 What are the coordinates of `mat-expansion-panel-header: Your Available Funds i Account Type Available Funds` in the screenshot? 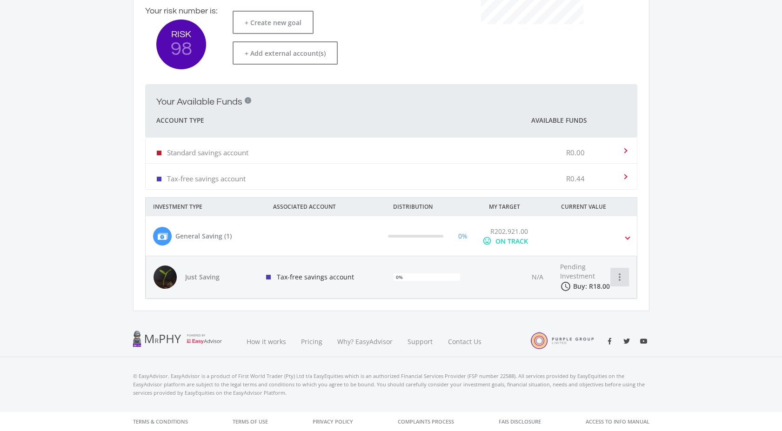 It's located at (391, 111).